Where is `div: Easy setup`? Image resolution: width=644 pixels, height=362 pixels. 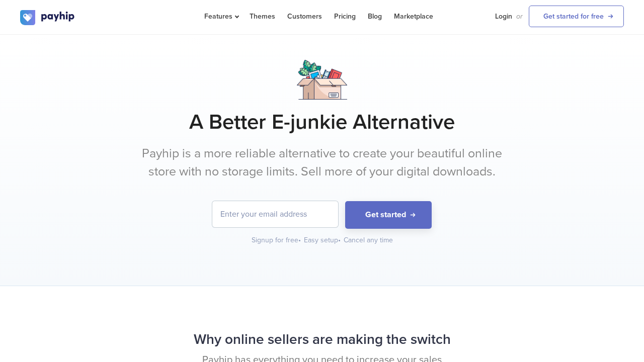
div: Easy setup is located at coordinates (322, 241).